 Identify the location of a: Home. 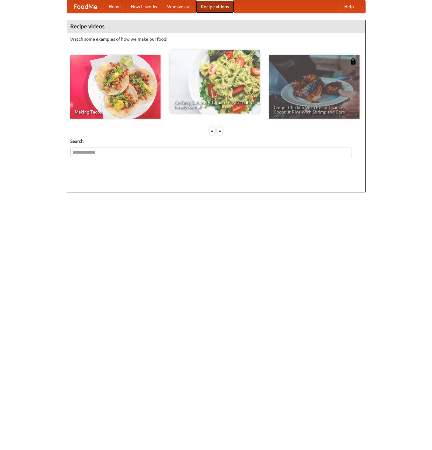
(115, 7).